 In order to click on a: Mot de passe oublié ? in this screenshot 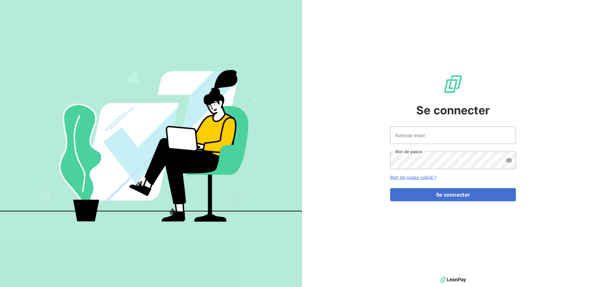, I will do `click(413, 177)`.